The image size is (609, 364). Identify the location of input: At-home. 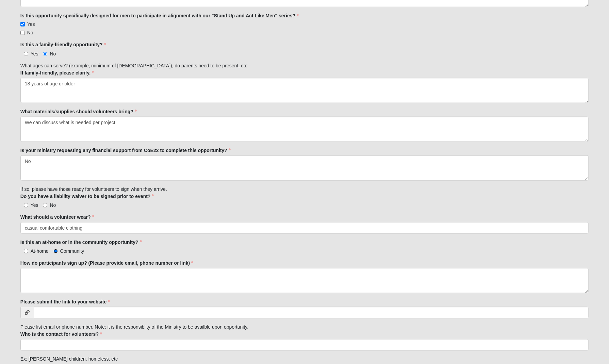
(26, 251).